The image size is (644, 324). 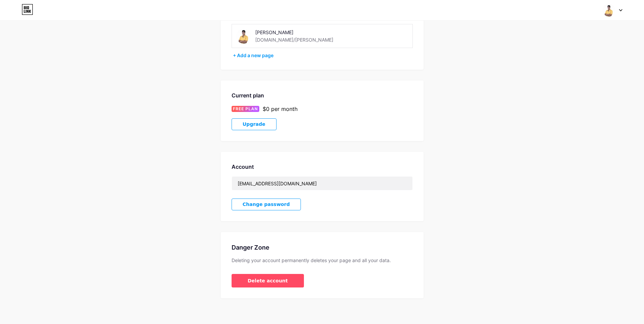 What do you see at coordinates (254, 124) in the screenshot?
I see `button: Upgrade` at bounding box center [254, 124].